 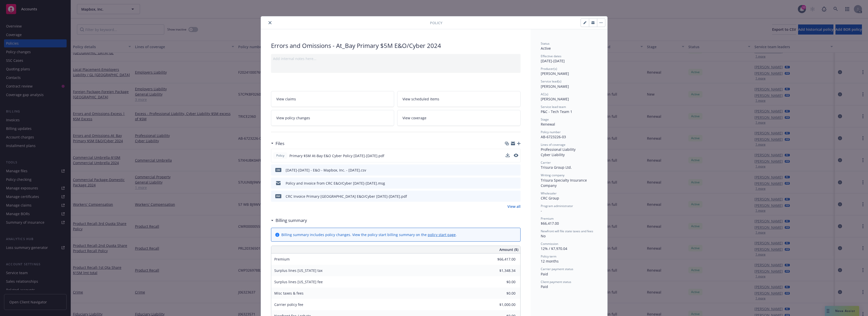 What do you see at coordinates (549, 256) in the screenshot?
I see `span: Policy term` at bounding box center [549, 256].